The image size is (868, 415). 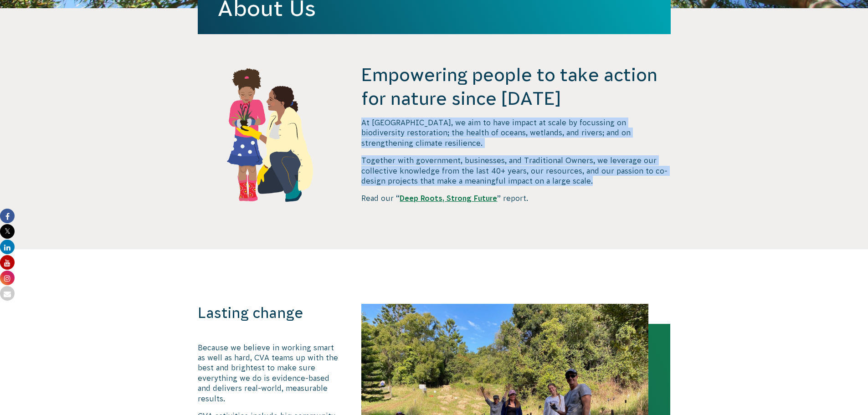 What do you see at coordinates (270, 373) in the screenshot?
I see `p: Because we believe in working smart as well as hard, CVA teams up with the best and brightest to ...` at bounding box center [270, 373].